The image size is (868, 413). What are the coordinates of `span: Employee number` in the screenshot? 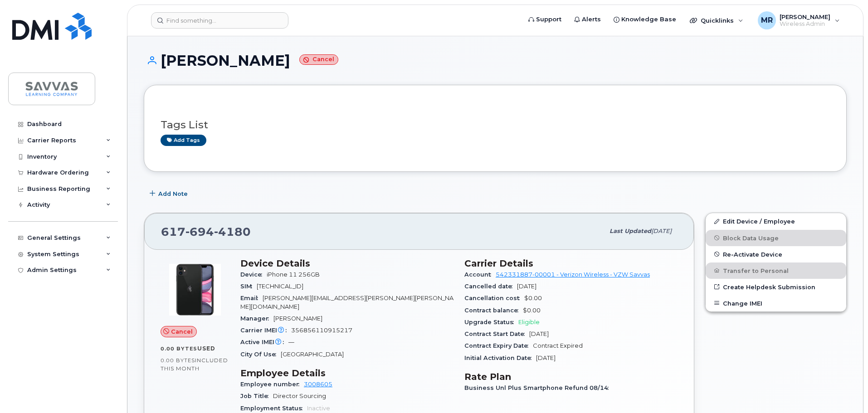 It's located at (272, 383).